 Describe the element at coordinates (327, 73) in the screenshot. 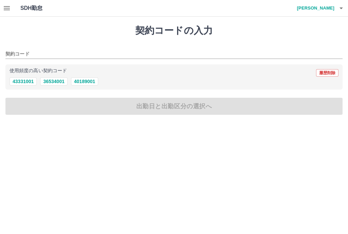

I see `button: 履歴削除` at that location.